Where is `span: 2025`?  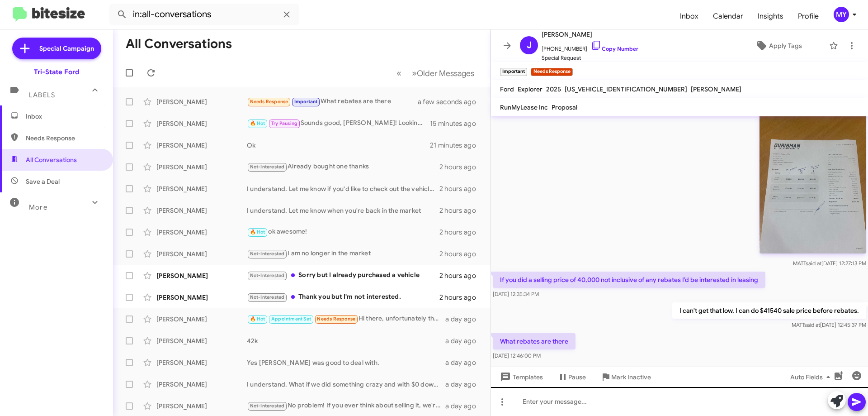 span: 2025 is located at coordinates (553, 89).